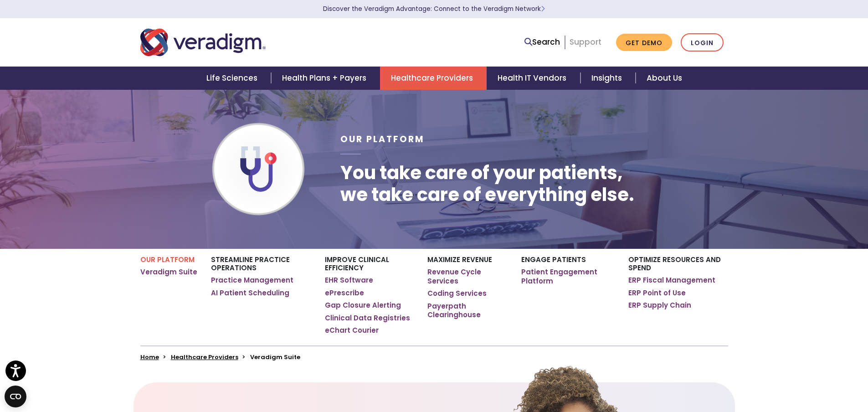  What do you see at coordinates (660, 305) in the screenshot?
I see `a: ERP Supply Chain` at bounding box center [660, 305].